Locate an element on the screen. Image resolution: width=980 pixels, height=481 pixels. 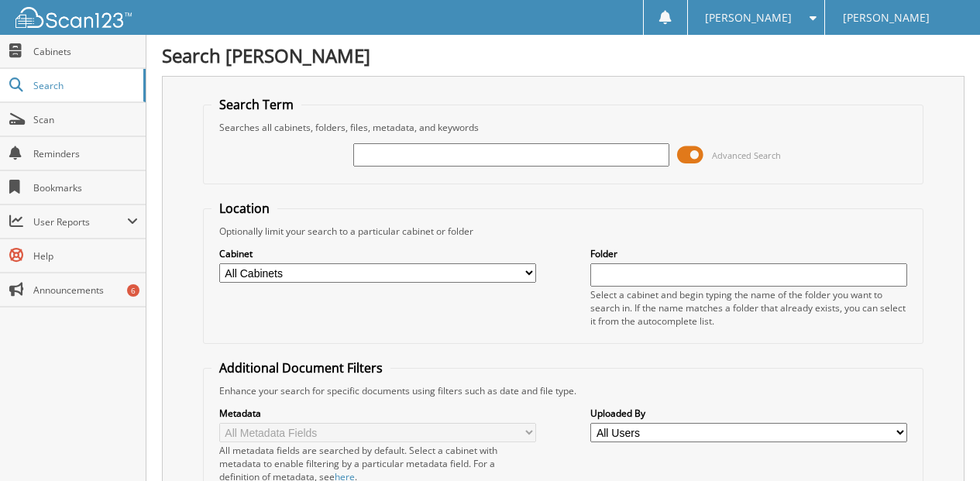
img: scan123-logo-white.svg is located at coordinates (73, 17).